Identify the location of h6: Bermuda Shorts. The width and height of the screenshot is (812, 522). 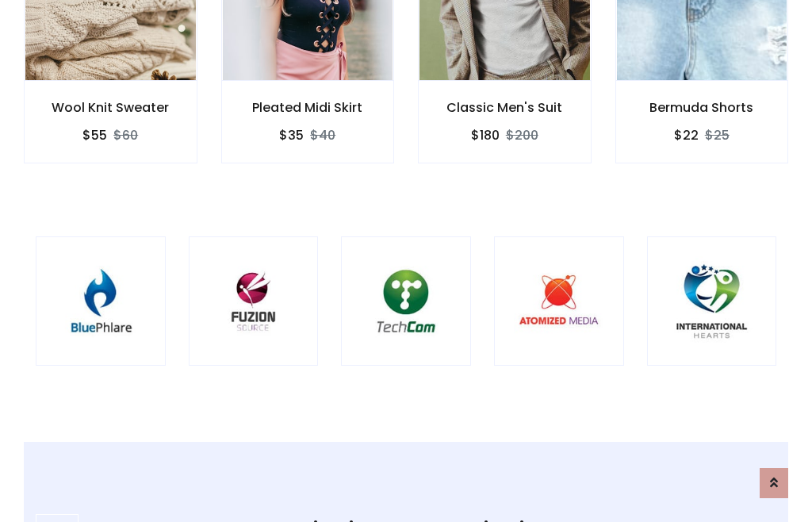
(702, 107).